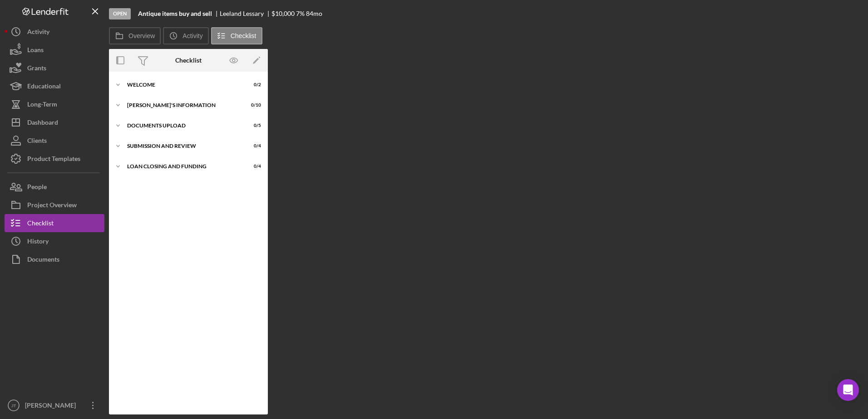 This screenshot has width=868, height=419. I want to click on div: 7 %, so click(300, 13).